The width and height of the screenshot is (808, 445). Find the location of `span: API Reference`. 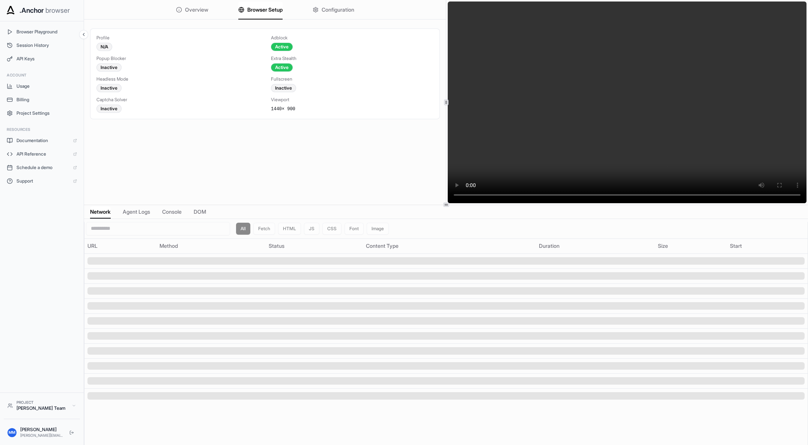

span: API Reference is located at coordinates (43, 154).